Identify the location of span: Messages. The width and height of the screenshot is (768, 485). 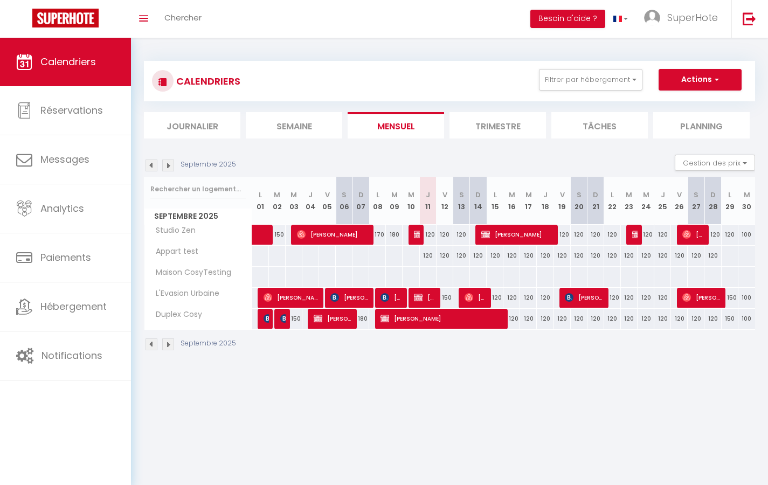
(65, 159).